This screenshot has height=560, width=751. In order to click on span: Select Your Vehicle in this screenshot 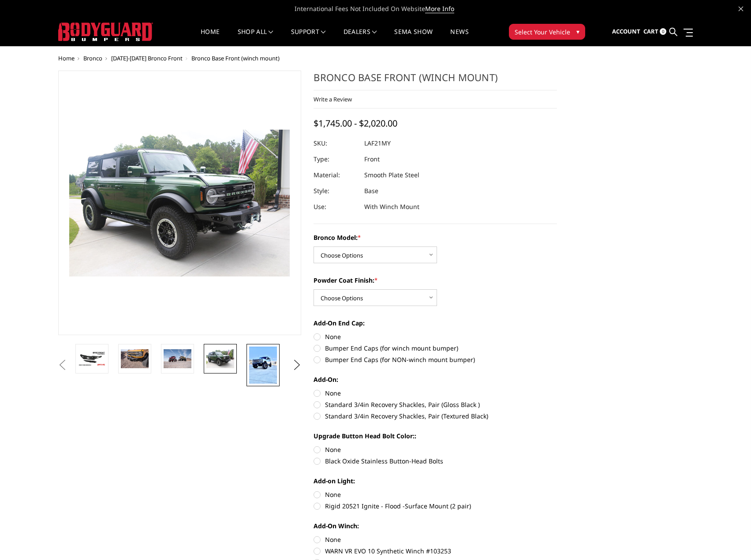, I will do `click(542, 32)`.